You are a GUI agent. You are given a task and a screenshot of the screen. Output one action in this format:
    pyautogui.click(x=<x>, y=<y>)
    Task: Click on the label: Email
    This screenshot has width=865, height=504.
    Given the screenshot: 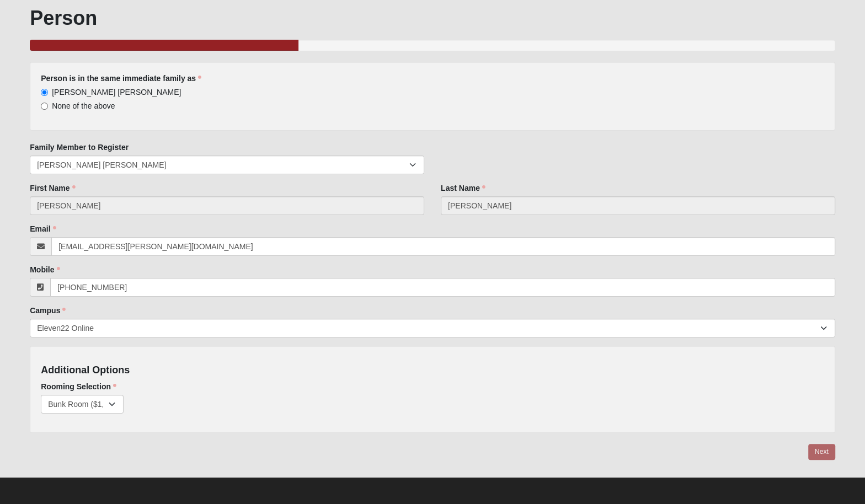 What is the action you would take?
    pyautogui.click(x=42, y=229)
    